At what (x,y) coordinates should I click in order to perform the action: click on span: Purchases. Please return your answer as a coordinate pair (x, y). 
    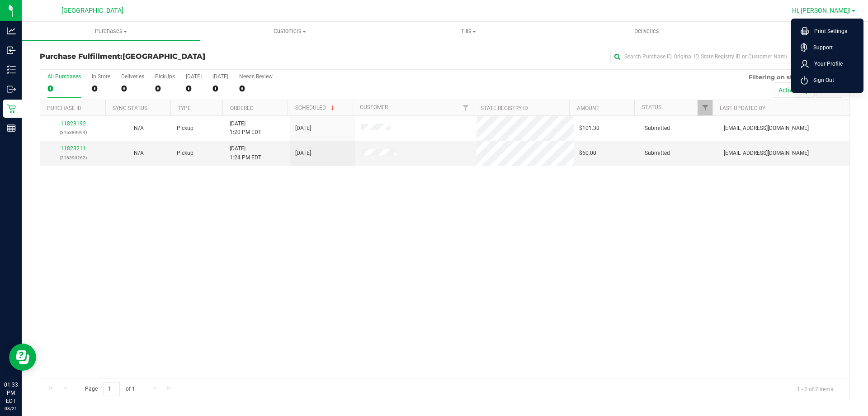
    Looking at the image, I should click on (111, 31).